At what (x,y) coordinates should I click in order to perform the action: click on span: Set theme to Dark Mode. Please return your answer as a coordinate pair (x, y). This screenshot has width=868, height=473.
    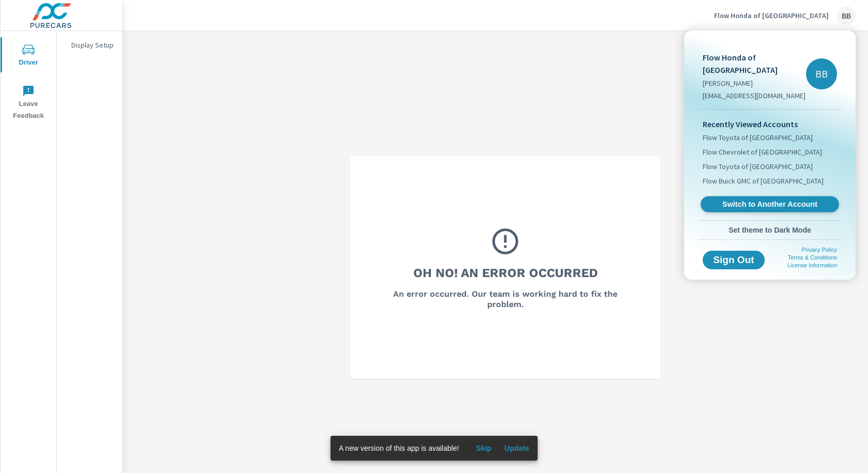
    Looking at the image, I should click on (770, 230).